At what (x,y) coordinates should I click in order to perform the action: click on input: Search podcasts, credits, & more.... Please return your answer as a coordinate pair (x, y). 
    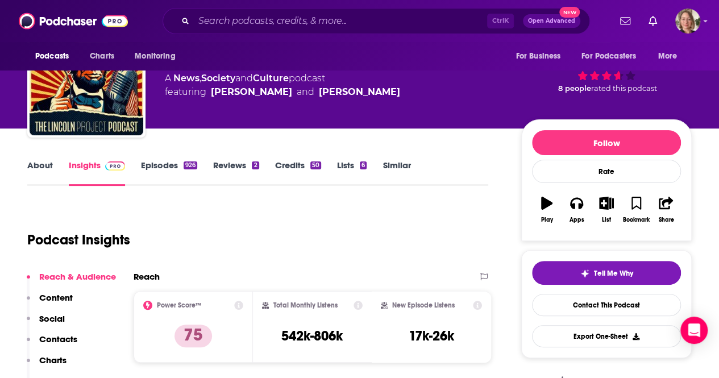
    Looking at the image, I should click on (341, 21).